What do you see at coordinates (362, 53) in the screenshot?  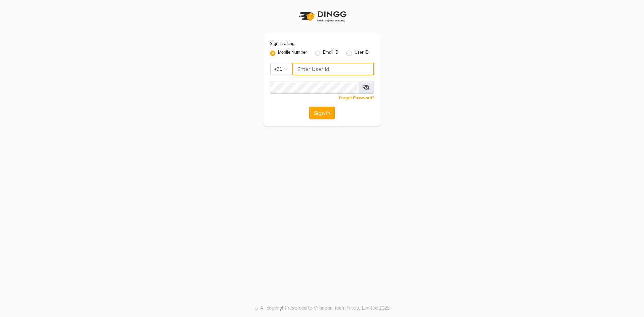 I see `label: User ID` at bounding box center [362, 53].